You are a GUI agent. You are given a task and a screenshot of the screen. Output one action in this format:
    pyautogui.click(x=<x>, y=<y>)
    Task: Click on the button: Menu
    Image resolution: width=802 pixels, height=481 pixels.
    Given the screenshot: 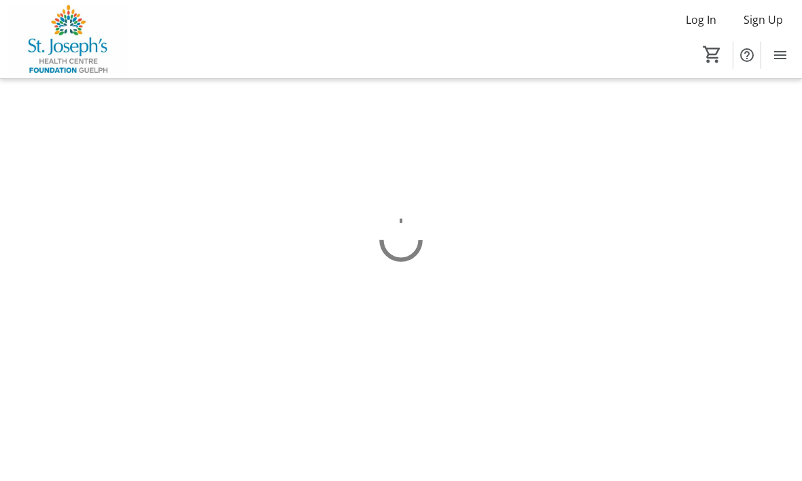 What is the action you would take?
    pyautogui.click(x=781, y=56)
    